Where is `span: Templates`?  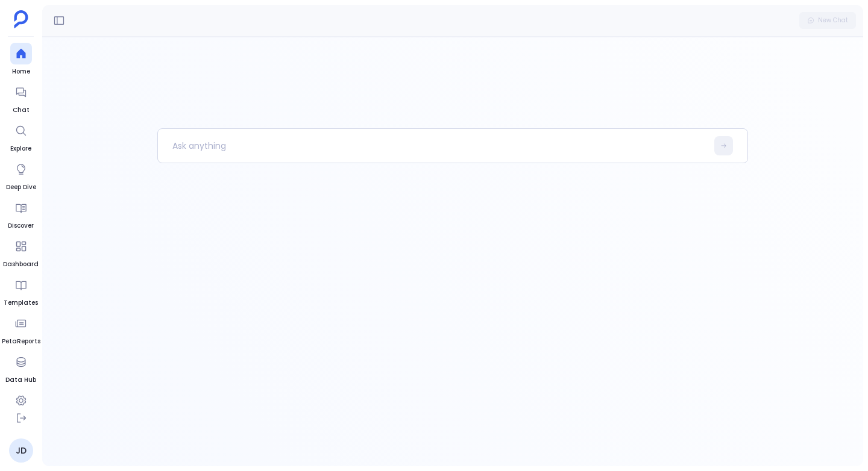 span: Templates is located at coordinates (21, 303).